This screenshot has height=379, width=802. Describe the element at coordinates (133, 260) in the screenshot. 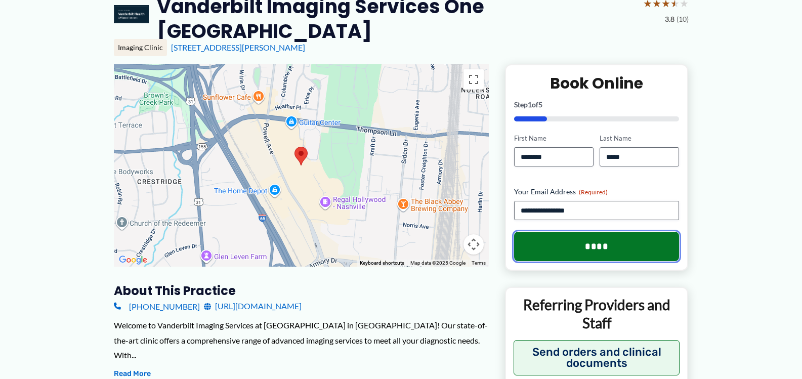

I see `a: Open this area in Google Maps (opens a new window)` at that location.